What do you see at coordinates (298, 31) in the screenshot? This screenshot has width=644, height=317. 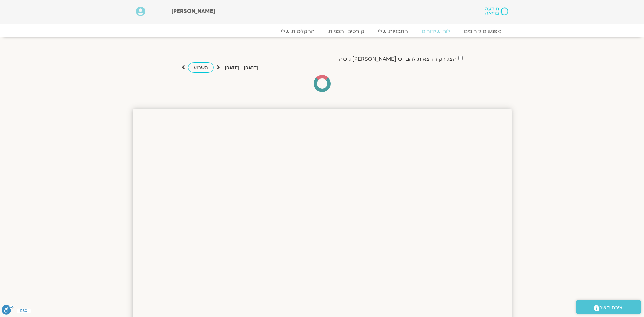 I see `a: ההקלטות שלי` at bounding box center [298, 31].